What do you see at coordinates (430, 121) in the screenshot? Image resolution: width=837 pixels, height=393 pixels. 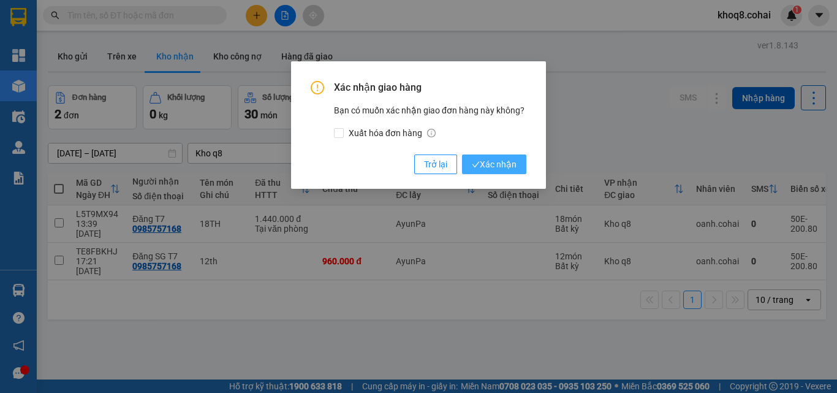 I see `div: Bạn có muốn xác nhận giao đơn hàng này không?` at bounding box center [430, 121].